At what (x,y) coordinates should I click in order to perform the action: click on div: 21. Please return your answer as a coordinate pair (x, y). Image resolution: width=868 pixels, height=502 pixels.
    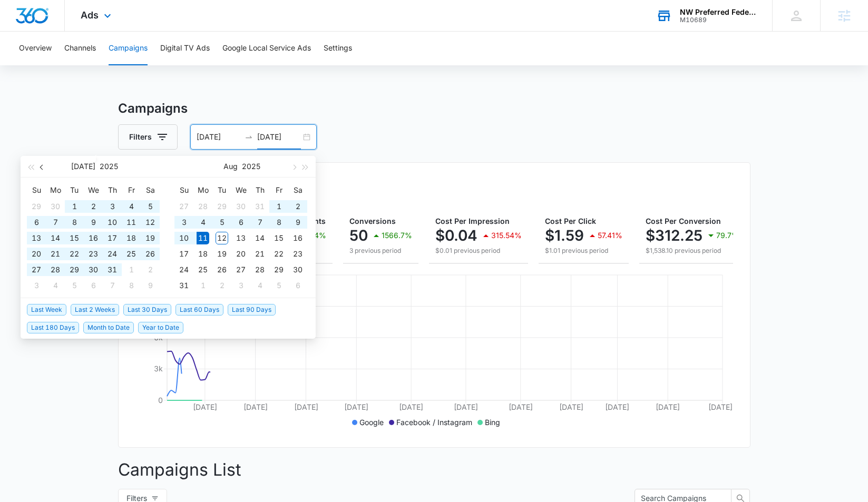
    Looking at the image, I should click on (260, 254).